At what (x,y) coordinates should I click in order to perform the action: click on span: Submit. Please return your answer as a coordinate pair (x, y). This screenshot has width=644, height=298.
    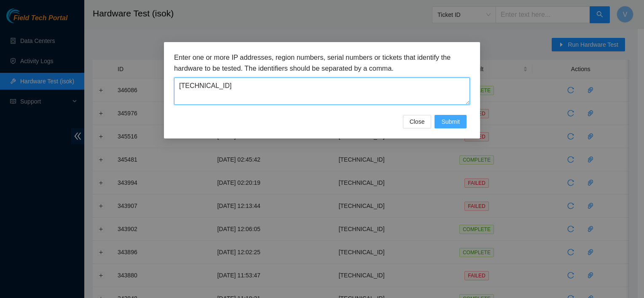
    Looking at the image, I should click on (450, 122).